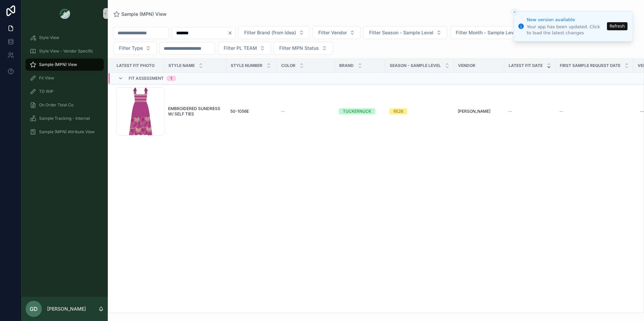  What do you see at coordinates (525, 66) in the screenshot?
I see `span: Latest Fit Date` at bounding box center [525, 66].